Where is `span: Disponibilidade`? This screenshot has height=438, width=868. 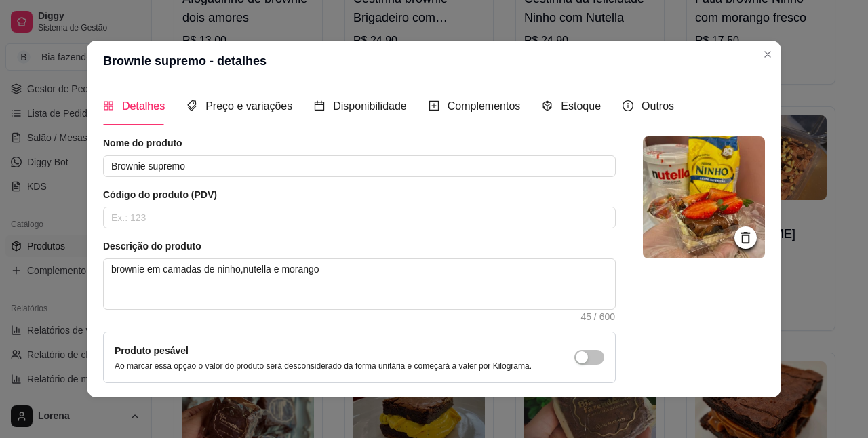 span: Disponibilidade is located at coordinates (369, 105).